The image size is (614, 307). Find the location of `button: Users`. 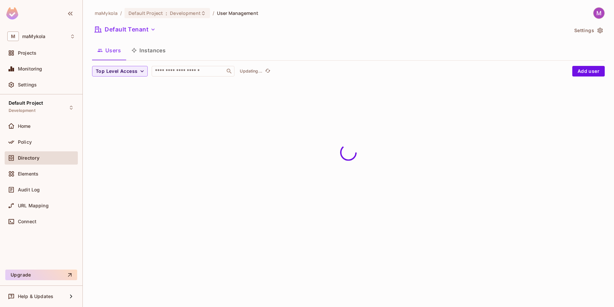

button: Users is located at coordinates (109, 50).